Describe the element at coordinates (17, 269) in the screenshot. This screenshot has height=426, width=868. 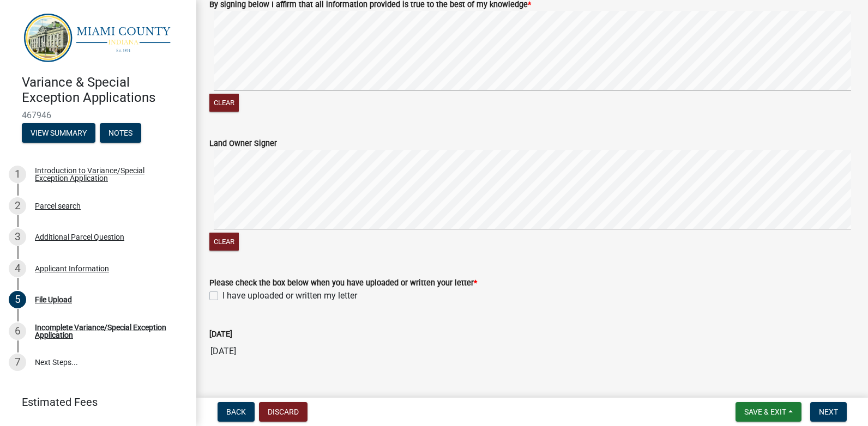
I see `div: 4` at that location.